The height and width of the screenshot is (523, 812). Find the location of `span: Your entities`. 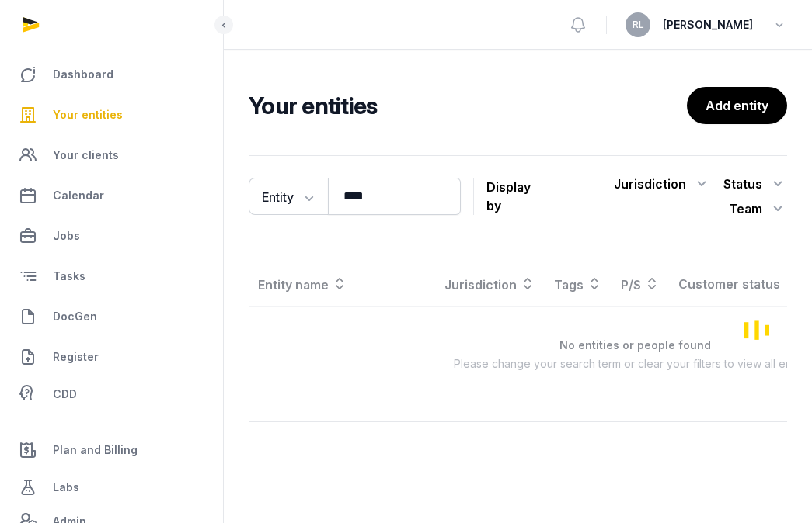

span: Your entities is located at coordinates (88, 115).